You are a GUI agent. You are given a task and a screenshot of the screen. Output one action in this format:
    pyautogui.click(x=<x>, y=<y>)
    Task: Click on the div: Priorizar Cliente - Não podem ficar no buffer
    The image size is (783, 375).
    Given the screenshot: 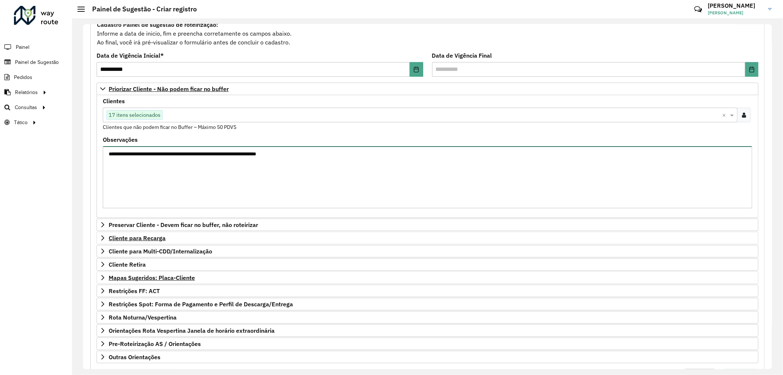 What is the action you would take?
    pyautogui.click(x=427, y=156)
    